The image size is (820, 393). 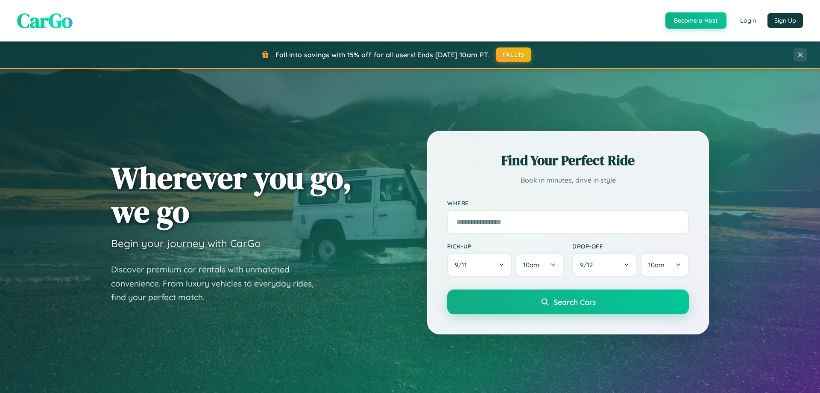 What do you see at coordinates (45, 21) in the screenshot?
I see `span: CarGo` at bounding box center [45, 21].